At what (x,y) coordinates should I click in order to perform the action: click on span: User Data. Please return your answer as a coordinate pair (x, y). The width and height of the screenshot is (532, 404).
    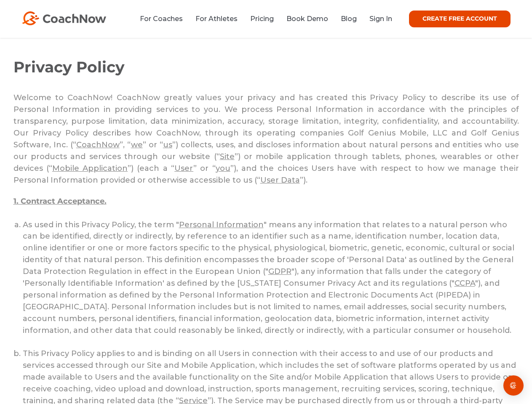
    Looking at the image, I should click on (280, 180).